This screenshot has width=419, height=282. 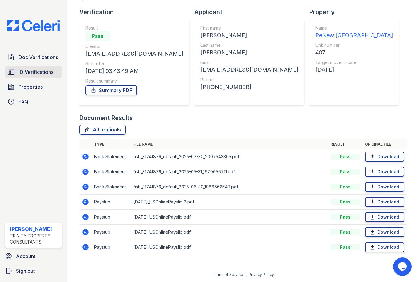 I want to click on div: Result, so click(x=134, y=28).